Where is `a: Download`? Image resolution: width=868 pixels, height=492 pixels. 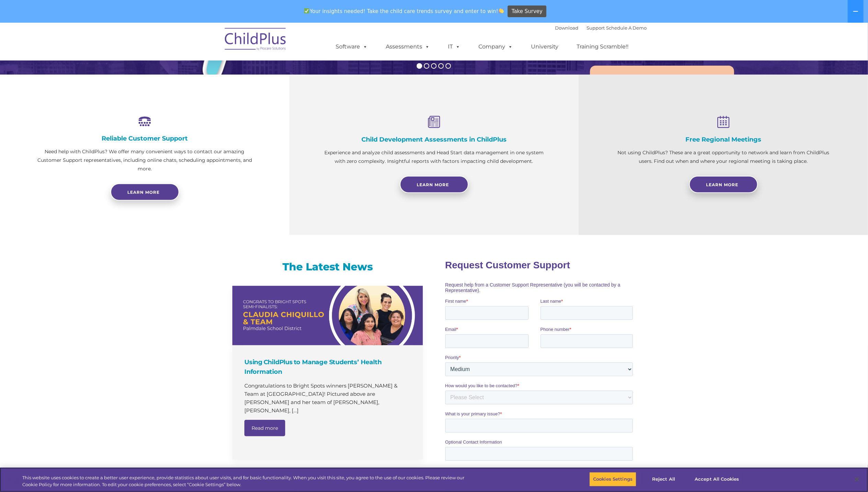
a: Download is located at coordinates (568, 28).